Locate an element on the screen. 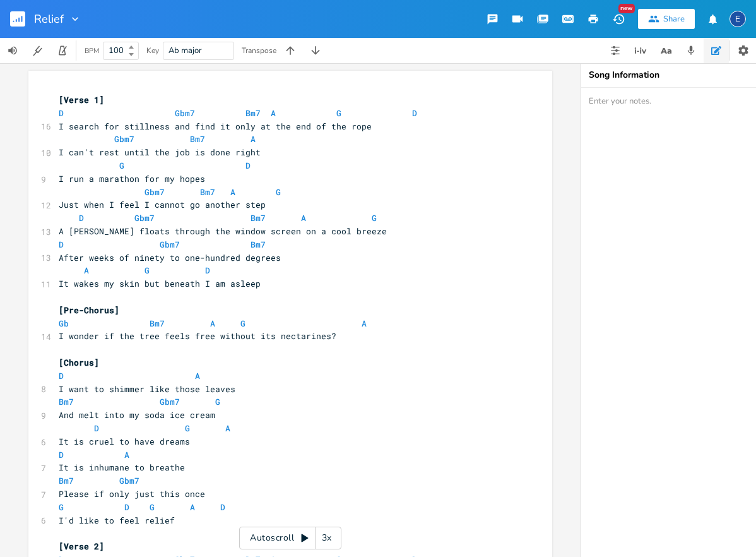 This screenshot has height=557, width=756. div: 3x is located at coordinates (327, 538).